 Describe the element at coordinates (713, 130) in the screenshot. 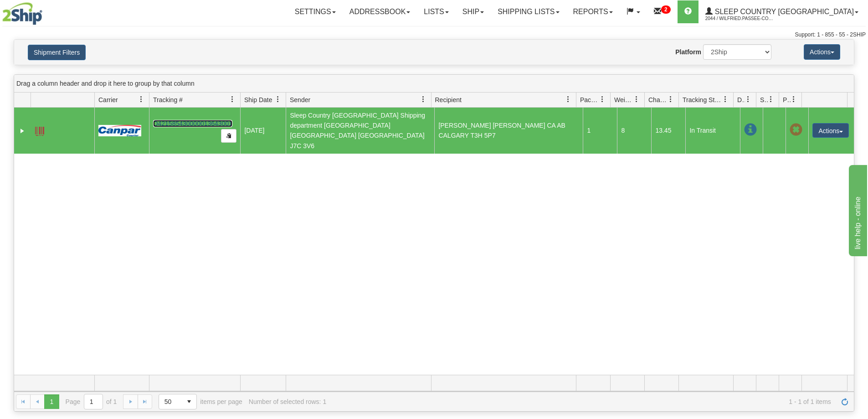

I see `td: In Transit` at that location.